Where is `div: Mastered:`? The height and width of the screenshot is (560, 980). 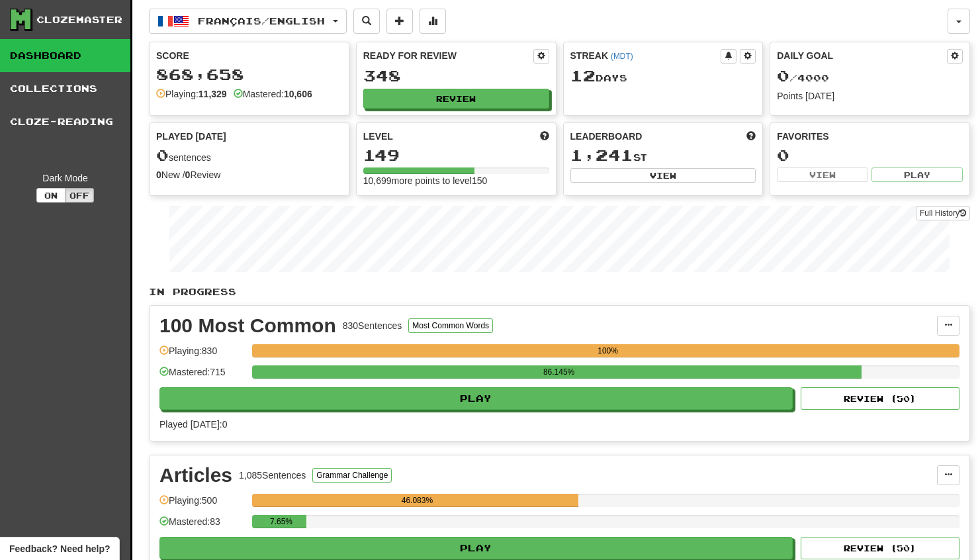 div: Mastered: is located at coordinates (273, 94).